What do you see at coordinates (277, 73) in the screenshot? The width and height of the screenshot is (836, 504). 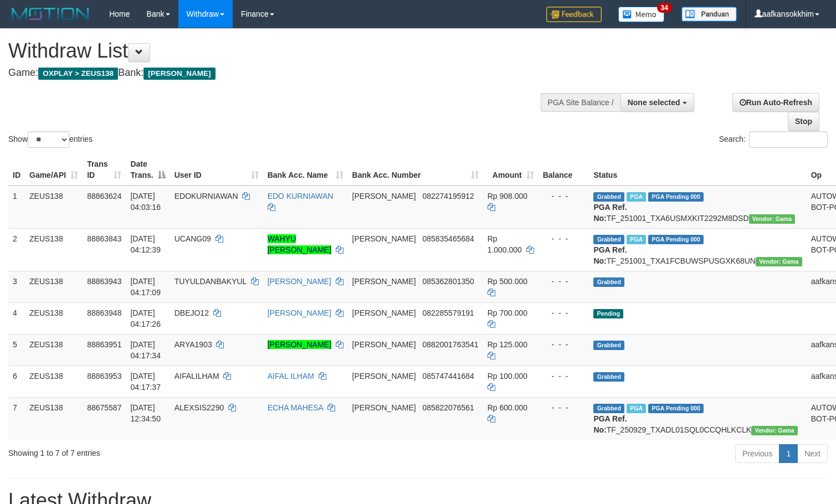 I see `h4: Game: Bank:` at bounding box center [277, 73].